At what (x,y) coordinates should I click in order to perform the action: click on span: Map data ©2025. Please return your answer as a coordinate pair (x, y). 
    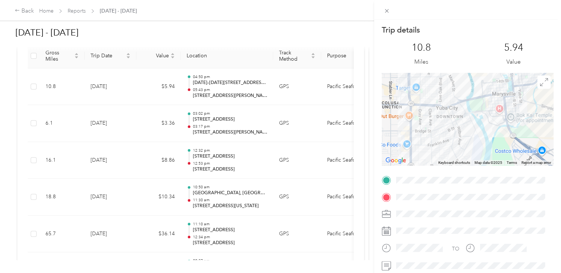
    Looking at the image, I should click on (488, 162).